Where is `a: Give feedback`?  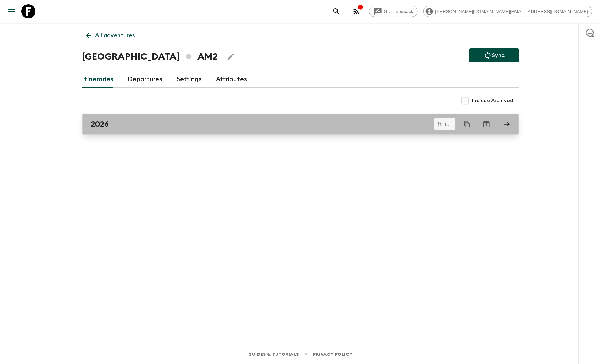
a: Give feedback is located at coordinates (393, 11).